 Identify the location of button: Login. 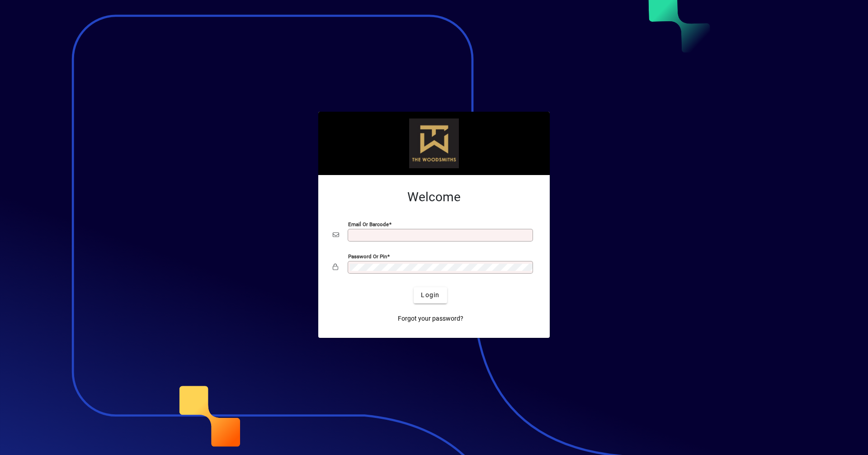
(430, 296).